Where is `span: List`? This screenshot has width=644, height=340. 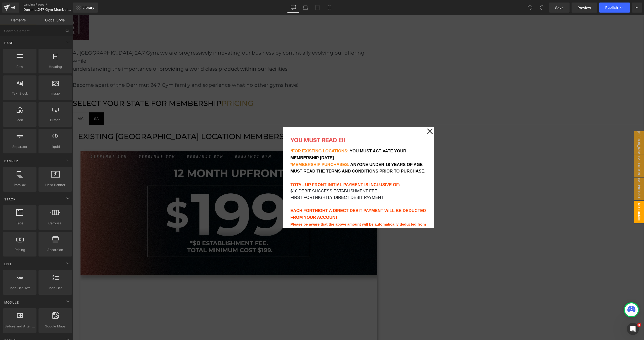
span: List is located at coordinates (8, 264).